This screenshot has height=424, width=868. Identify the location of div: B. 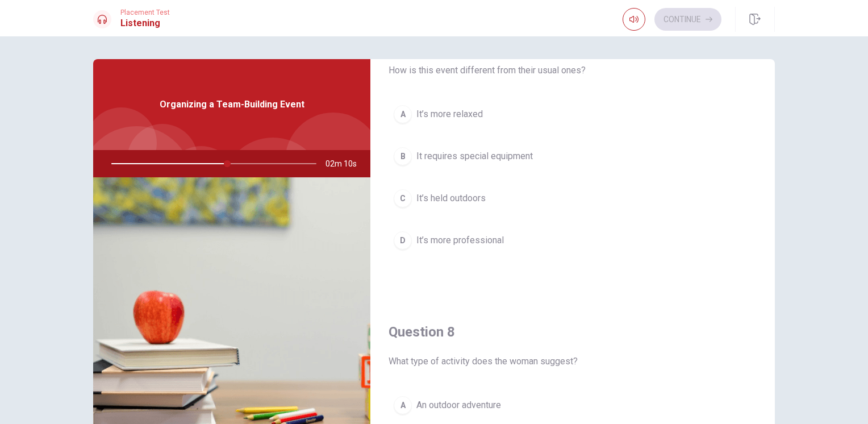
(403, 156).